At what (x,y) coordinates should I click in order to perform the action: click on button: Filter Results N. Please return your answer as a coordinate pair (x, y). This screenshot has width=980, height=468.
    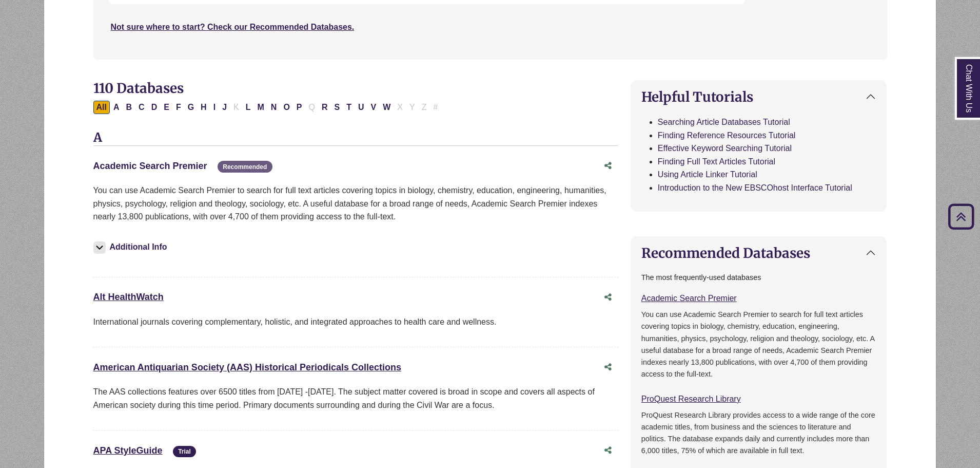
    Looking at the image, I should click on (274, 107).